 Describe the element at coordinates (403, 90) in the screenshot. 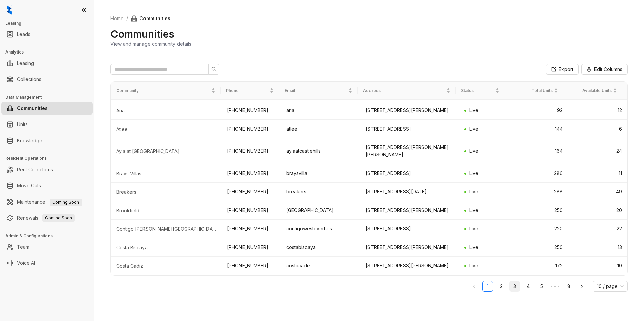

I see `span: Address` at that location.